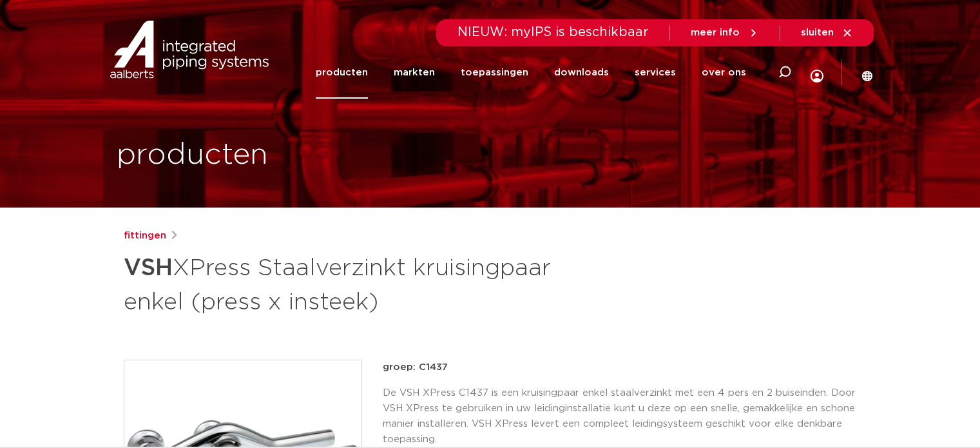 The height and width of the screenshot is (448, 980). Describe the element at coordinates (145, 236) in the screenshot. I see `a: fittingen` at that location.